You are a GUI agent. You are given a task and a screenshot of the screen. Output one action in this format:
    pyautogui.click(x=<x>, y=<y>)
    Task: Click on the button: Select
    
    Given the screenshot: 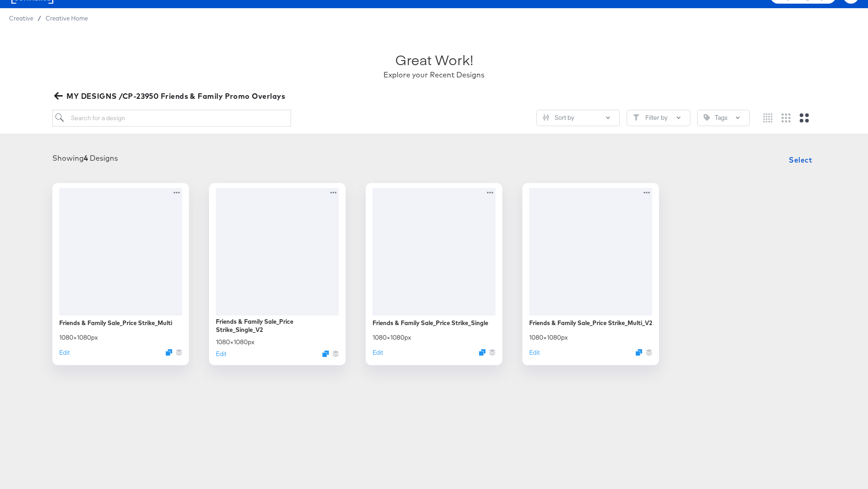 What is the action you would take?
    pyautogui.click(x=800, y=160)
    